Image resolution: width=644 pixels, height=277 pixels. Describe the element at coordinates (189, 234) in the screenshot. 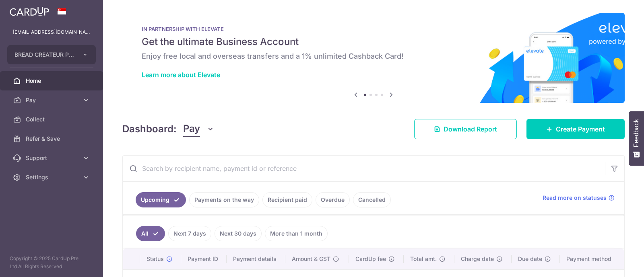

I see `a: Next 7 days` at that location.